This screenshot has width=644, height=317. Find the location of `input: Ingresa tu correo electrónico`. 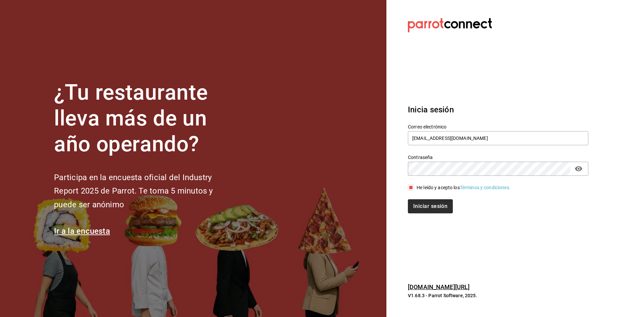

input: Ingresa tu correo electrónico is located at coordinates (498, 138).